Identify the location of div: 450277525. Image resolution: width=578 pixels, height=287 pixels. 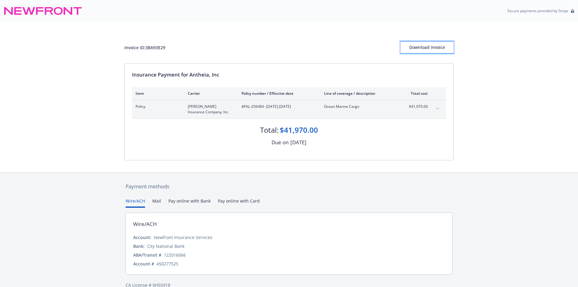
(167, 263).